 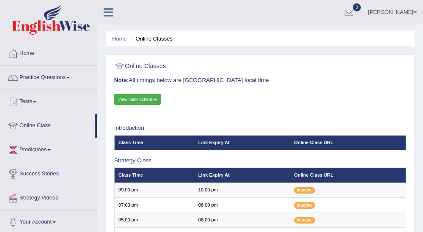 I want to click on h3: Introduction, so click(x=260, y=128).